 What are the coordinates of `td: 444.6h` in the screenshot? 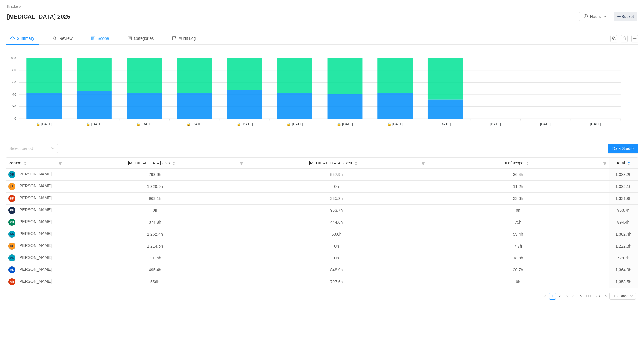 It's located at (336, 222).